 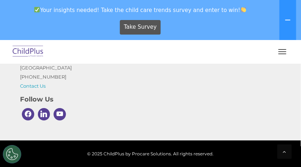 I want to click on a: Contact Us, so click(x=33, y=86).